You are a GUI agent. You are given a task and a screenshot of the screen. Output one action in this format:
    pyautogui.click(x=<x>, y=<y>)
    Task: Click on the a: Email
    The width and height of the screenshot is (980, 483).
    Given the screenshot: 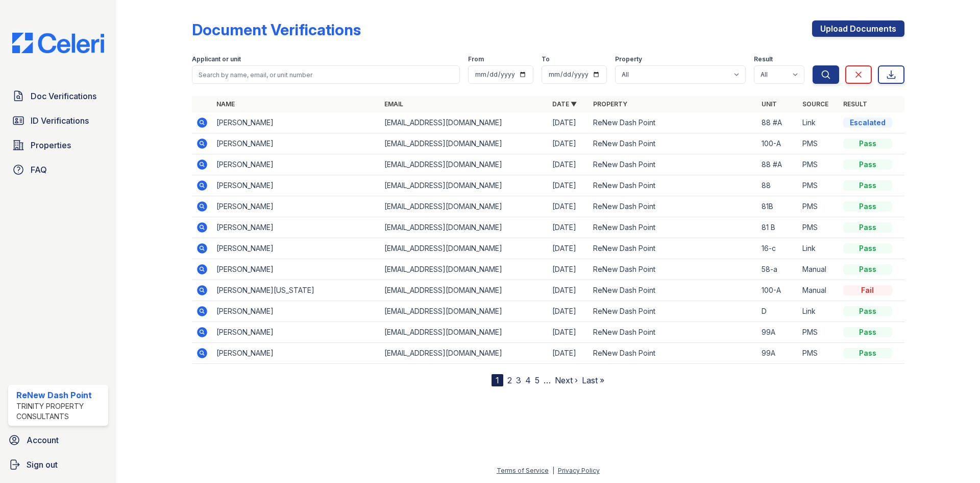 What is the action you would take?
    pyautogui.click(x=393, y=104)
    